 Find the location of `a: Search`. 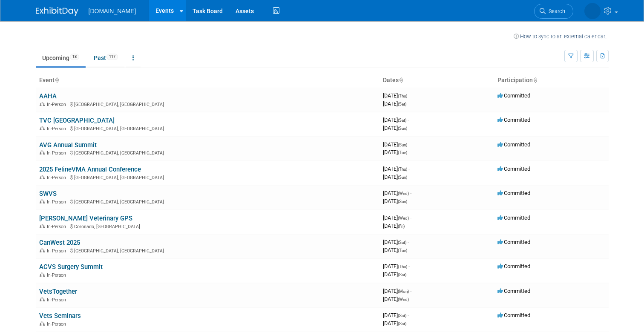

a: Search is located at coordinates (553, 11).